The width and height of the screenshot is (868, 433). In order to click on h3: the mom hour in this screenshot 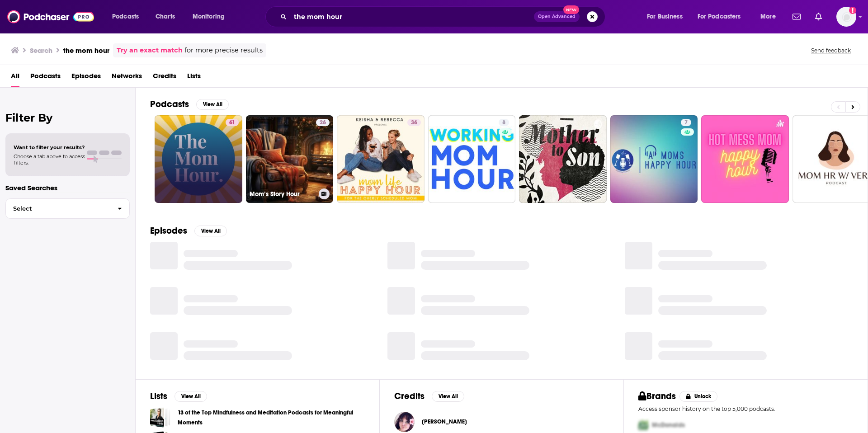, I will do `click(87, 50)`.